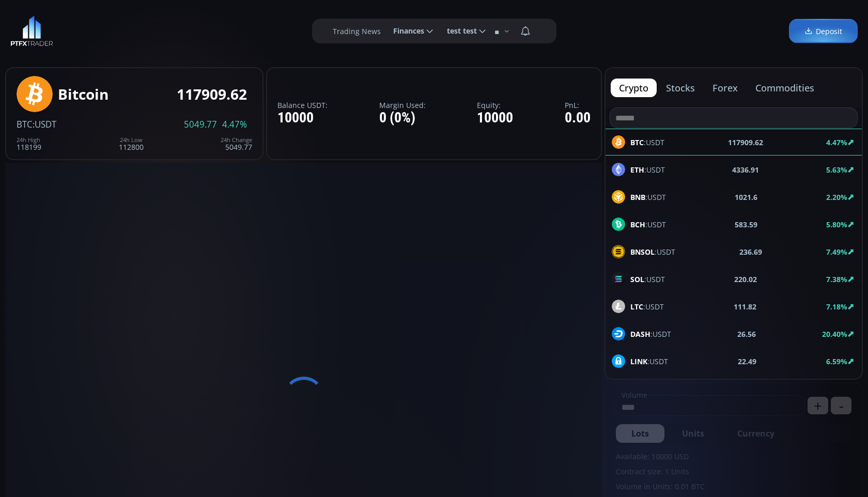 Image resolution: width=868 pixels, height=497 pixels. I want to click on b: 7.49%, so click(837, 252).